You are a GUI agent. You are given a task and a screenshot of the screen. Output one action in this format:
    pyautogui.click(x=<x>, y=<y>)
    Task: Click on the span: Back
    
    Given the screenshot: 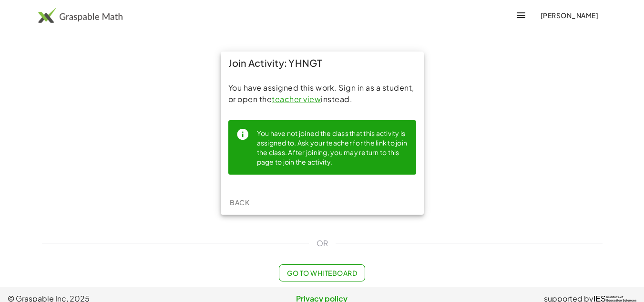 What is the action you would take?
    pyautogui.click(x=239, y=203)
    